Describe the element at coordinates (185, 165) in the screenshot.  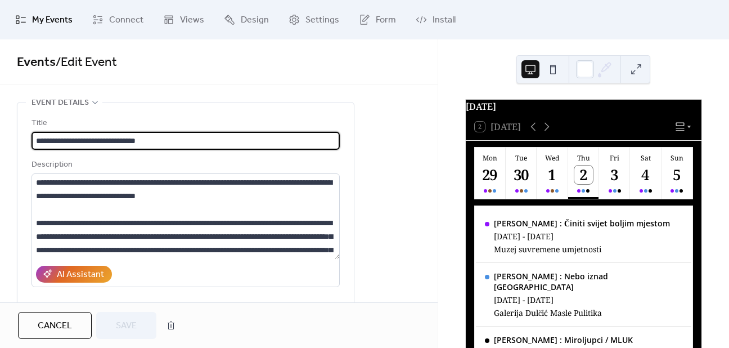
I see `div: Description` at that location.